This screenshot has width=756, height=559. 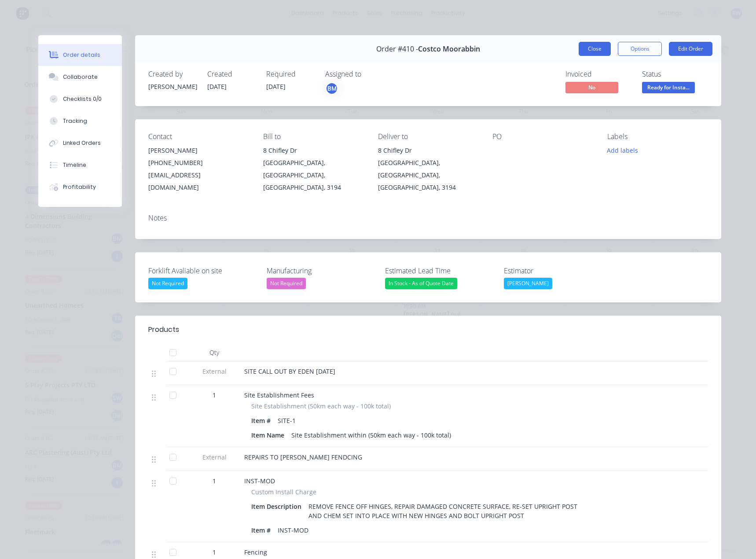 What do you see at coordinates (164, 330) in the screenshot?
I see `div: Products` at bounding box center [164, 330].